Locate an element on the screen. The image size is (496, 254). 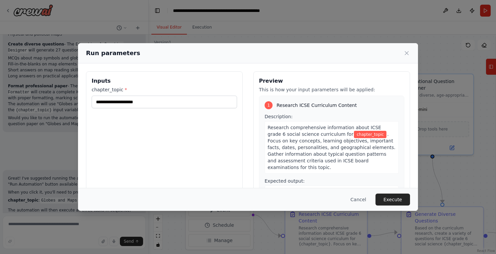
p: This is how your input parameters will be applied: is located at coordinates (332, 90).